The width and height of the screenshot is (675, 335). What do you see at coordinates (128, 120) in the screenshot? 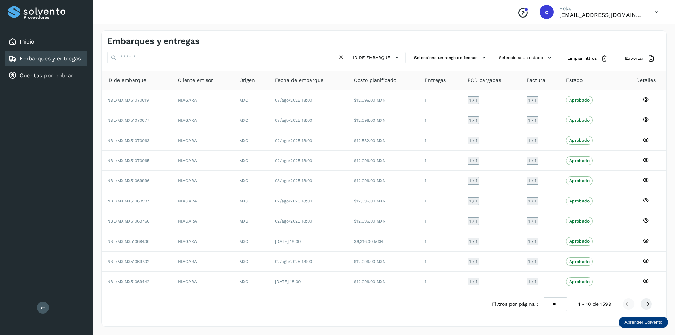
I see `span: NBL/MX.MX51070677` at bounding box center [128, 120].